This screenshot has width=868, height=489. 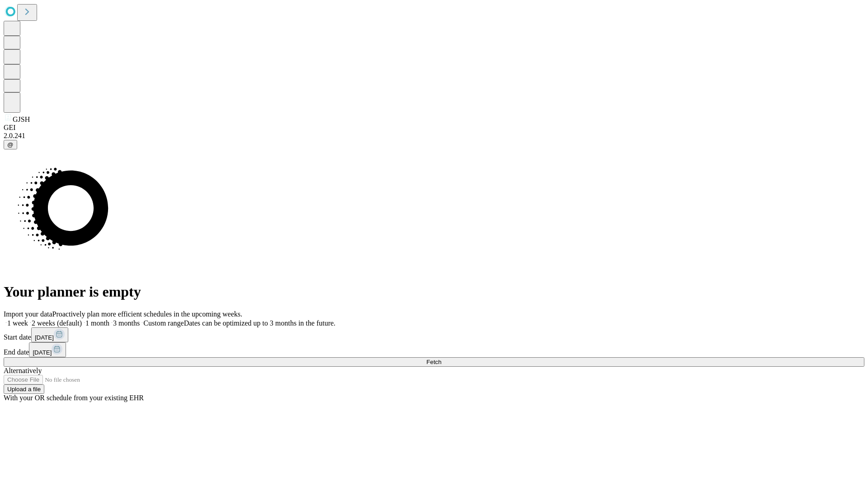 I want to click on span: Custom range, so click(x=163, y=323).